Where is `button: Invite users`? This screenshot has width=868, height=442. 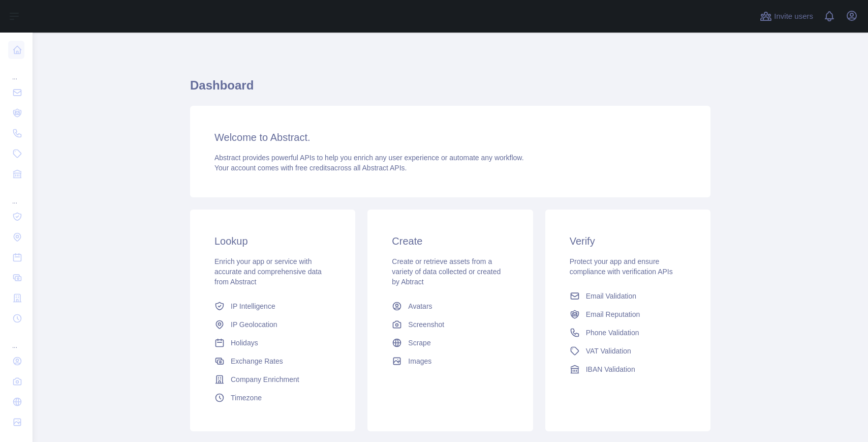 button: Invite users is located at coordinates (786, 17).